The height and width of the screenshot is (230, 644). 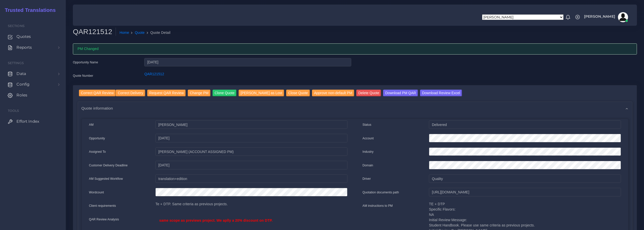 What do you see at coordinates (97, 139) in the screenshot?
I see `label: Opportunity` at bounding box center [97, 139].